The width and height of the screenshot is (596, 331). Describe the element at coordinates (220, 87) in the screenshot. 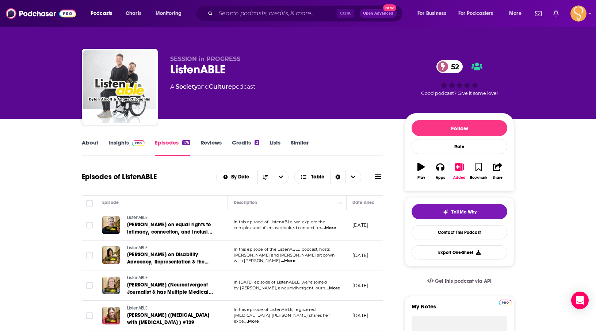

I see `a: Culture` at that location.